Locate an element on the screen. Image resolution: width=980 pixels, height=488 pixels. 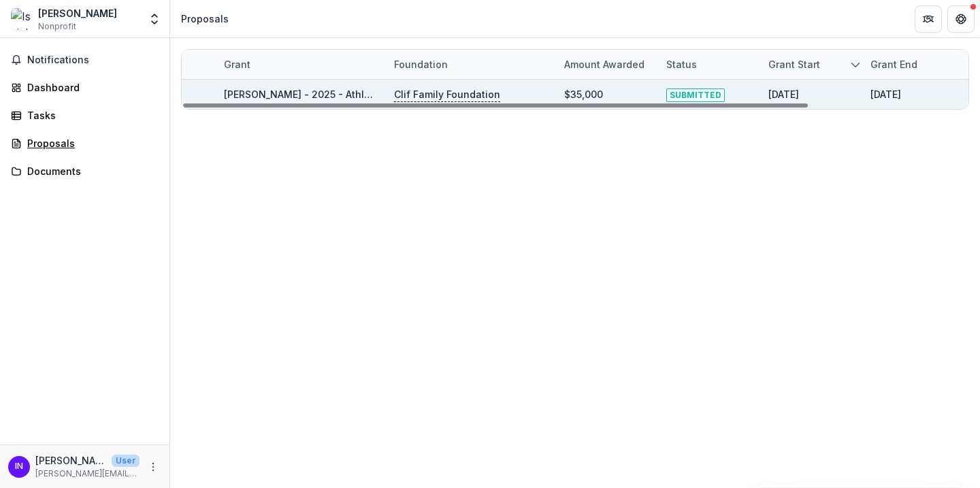
span: SUBMITTED is located at coordinates (695, 95).